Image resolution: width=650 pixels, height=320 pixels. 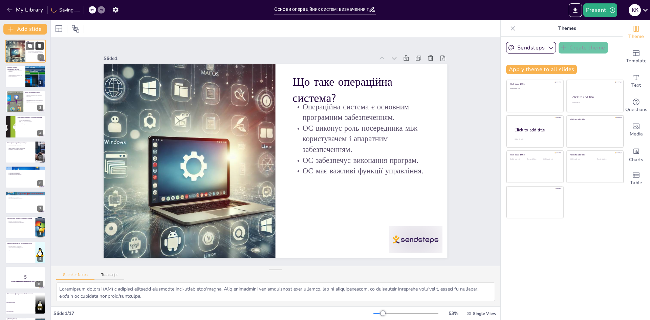 What do you see at coordinates (40, 46) in the screenshot?
I see `button: Delete Slide` at bounding box center [40, 46].